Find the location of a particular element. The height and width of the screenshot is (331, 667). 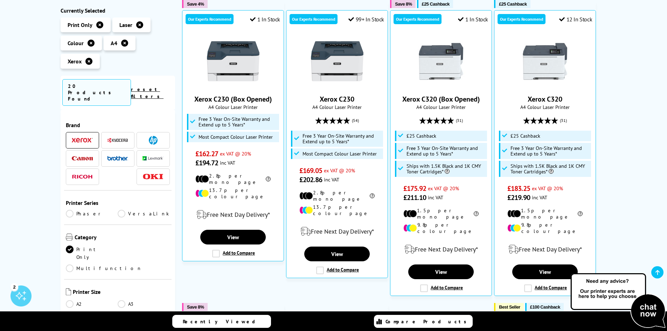

span: £183.25 is located at coordinates (519, 188).